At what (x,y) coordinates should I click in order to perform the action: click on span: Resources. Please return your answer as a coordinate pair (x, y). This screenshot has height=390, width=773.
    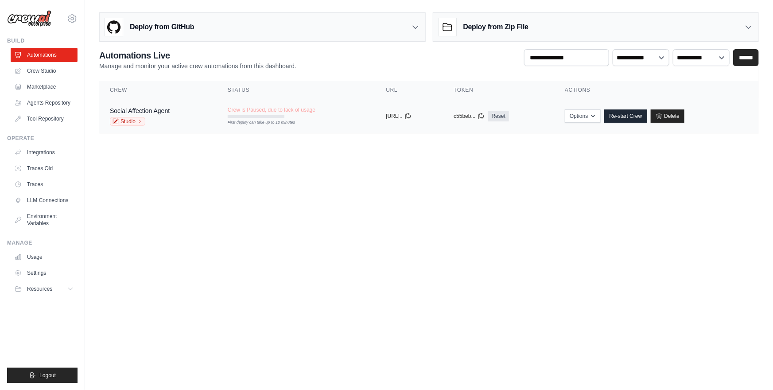
    Looking at the image, I should click on (39, 289).